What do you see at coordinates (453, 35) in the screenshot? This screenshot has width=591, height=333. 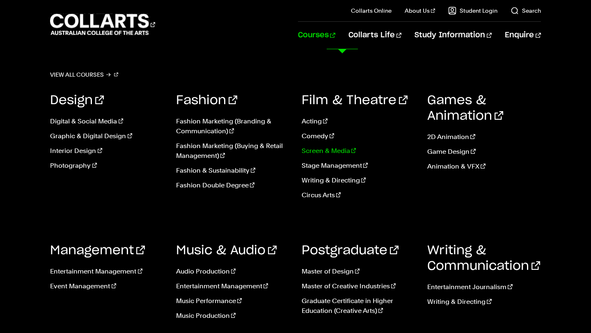 I see `a: Study Information` at bounding box center [453, 35].